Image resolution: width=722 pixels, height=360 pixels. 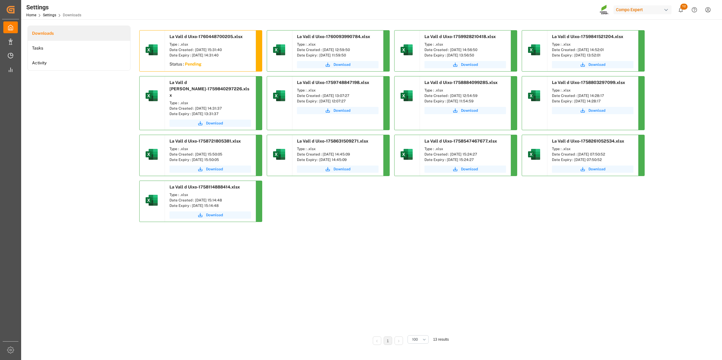 I want to click on span: La Vall d Uixo-1760448700205.xlsx, so click(x=206, y=37).